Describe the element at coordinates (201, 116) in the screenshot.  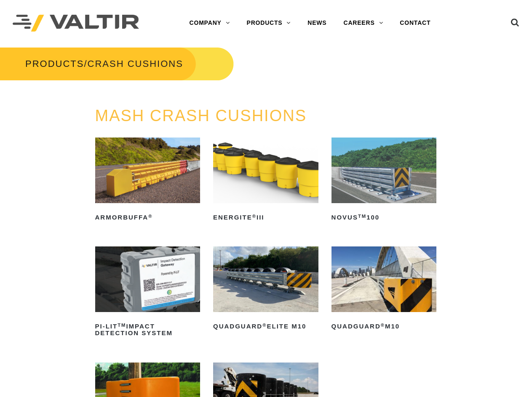
I see `a: MASH CRASH CUSHIONS` at that location.